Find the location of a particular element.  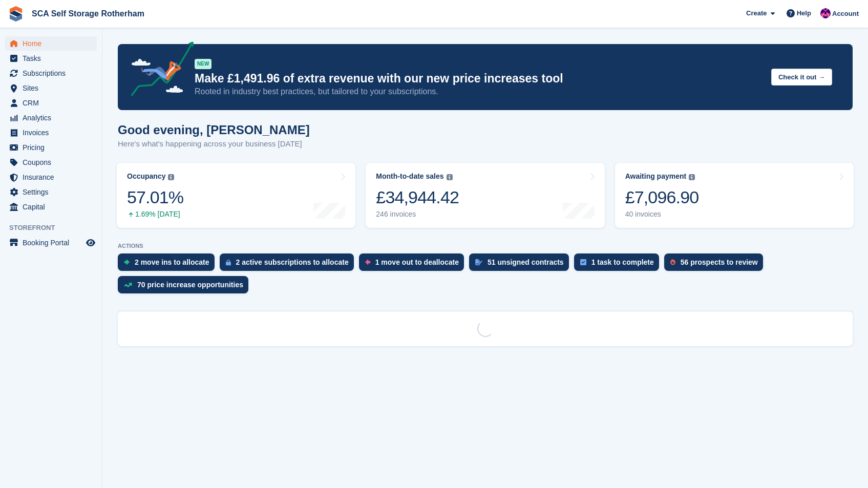

span: CRM is located at coordinates (53, 103).